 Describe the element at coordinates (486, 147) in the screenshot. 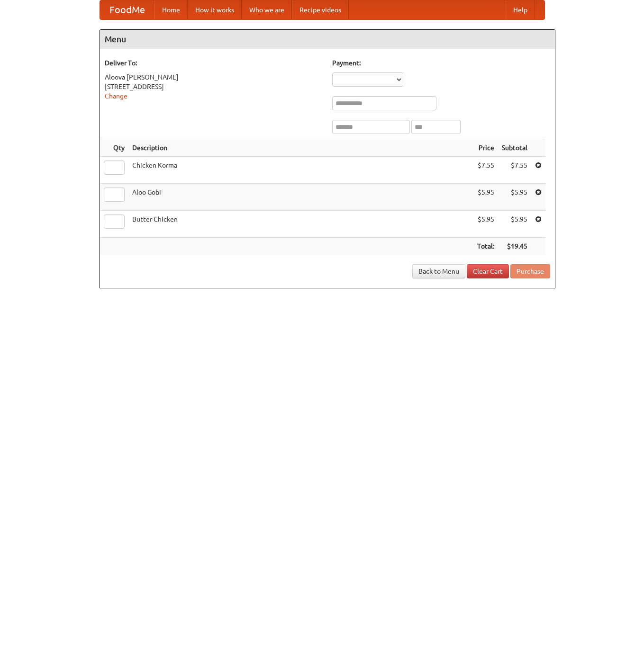

I see `th: Price` at that location.